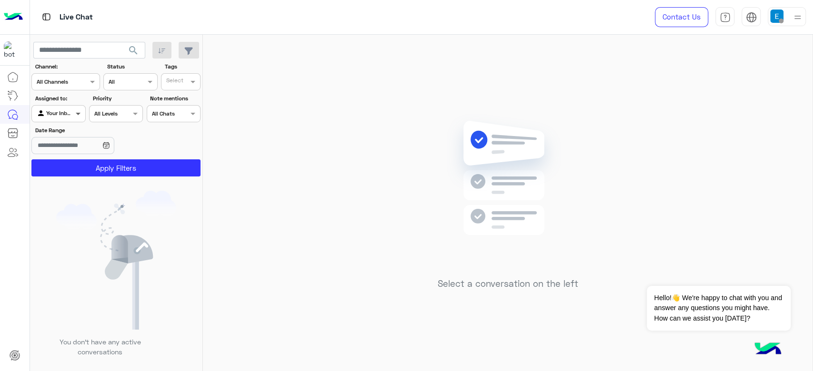 Image resolution: width=813 pixels, height=371 pixels. I want to click on label: Status, so click(131, 67).